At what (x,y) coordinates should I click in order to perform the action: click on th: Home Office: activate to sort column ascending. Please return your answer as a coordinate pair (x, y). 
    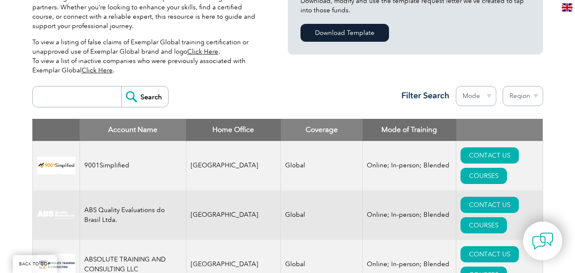
    Looking at the image, I should click on (233, 130).